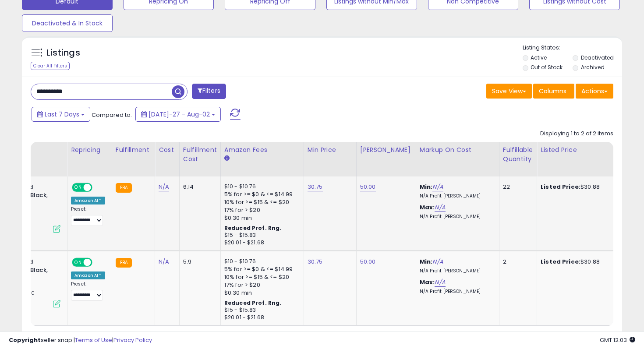 This screenshot has width=644, height=349. What do you see at coordinates (89, 150) in the screenshot?
I see `div: Repricing` at bounding box center [89, 150].